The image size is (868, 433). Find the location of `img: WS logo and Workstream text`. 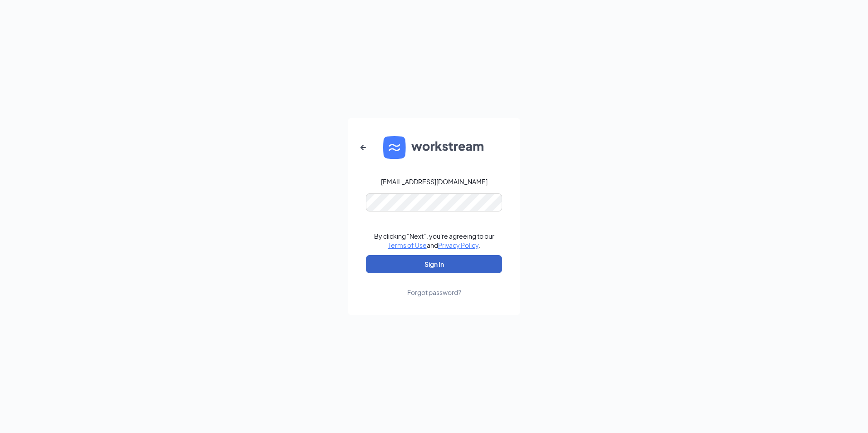

img: WS logo and Workstream text is located at coordinates (434, 147).